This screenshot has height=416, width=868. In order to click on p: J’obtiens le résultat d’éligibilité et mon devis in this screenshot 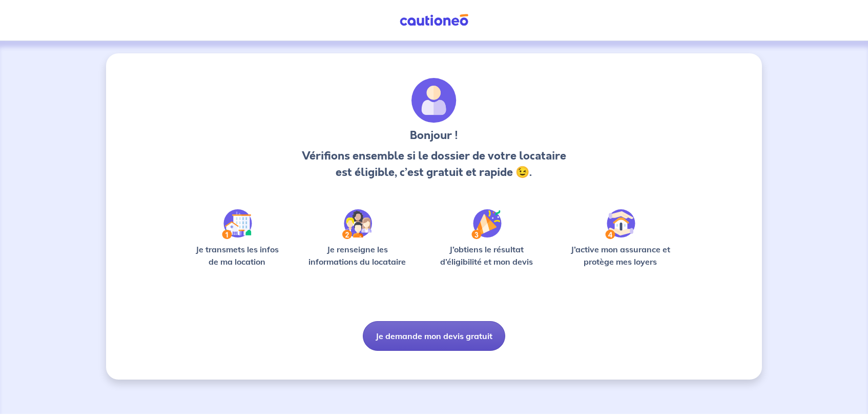, I will do `click(487, 255)`.